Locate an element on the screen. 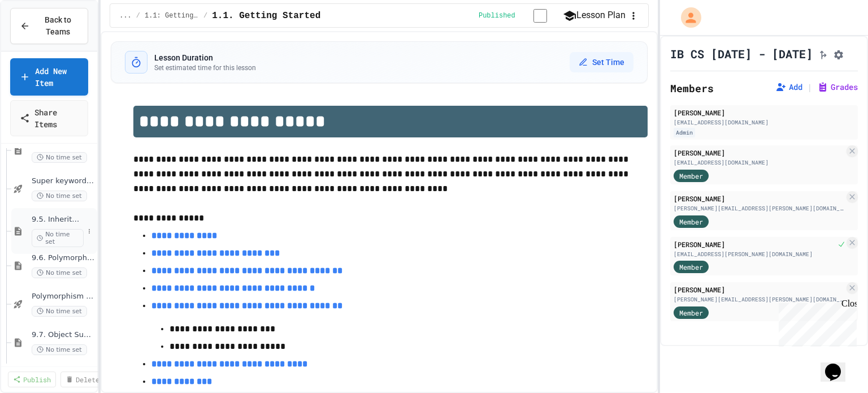 The height and width of the screenshot is (393, 868). span: 1.1. Getting Started is located at coordinates (266, 16).